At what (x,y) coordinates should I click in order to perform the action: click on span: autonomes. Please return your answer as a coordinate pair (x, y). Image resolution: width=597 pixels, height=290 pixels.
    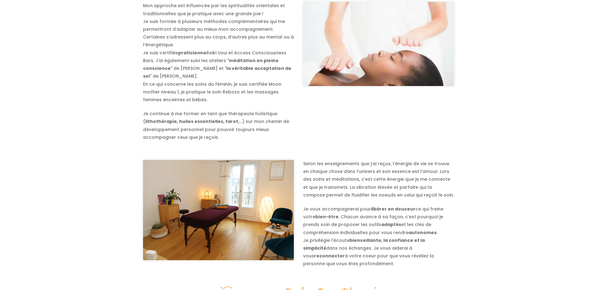
    Looking at the image, I should click on (423, 233).